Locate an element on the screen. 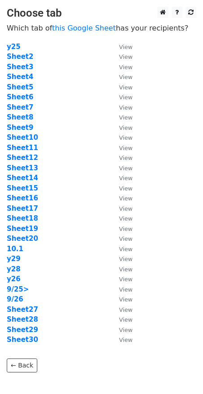  a: Sheet15 is located at coordinates (22, 188).